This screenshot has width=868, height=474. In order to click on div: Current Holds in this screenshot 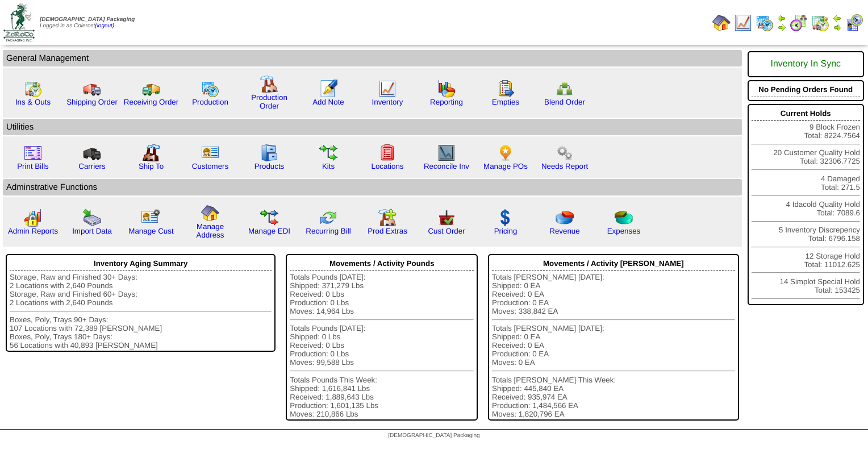, I will do `click(806, 114)`.